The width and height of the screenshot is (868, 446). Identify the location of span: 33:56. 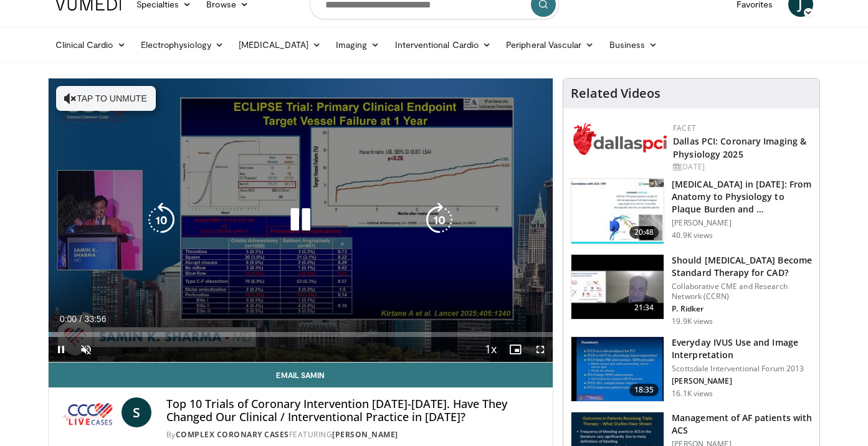
(94, 319).